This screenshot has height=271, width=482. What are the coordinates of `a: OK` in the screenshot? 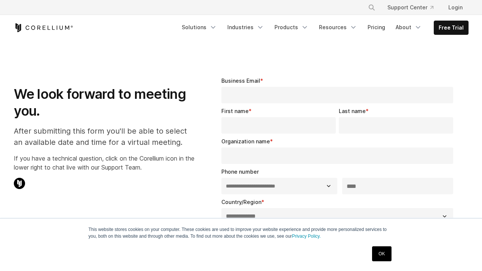 It's located at (382, 254).